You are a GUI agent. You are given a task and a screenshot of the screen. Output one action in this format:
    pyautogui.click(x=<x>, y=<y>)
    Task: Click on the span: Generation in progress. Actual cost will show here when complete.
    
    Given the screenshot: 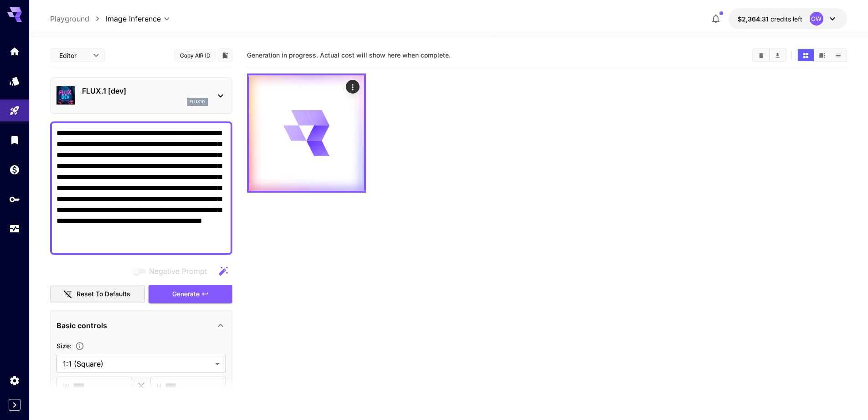 What is the action you would take?
    pyautogui.click(x=348, y=55)
    